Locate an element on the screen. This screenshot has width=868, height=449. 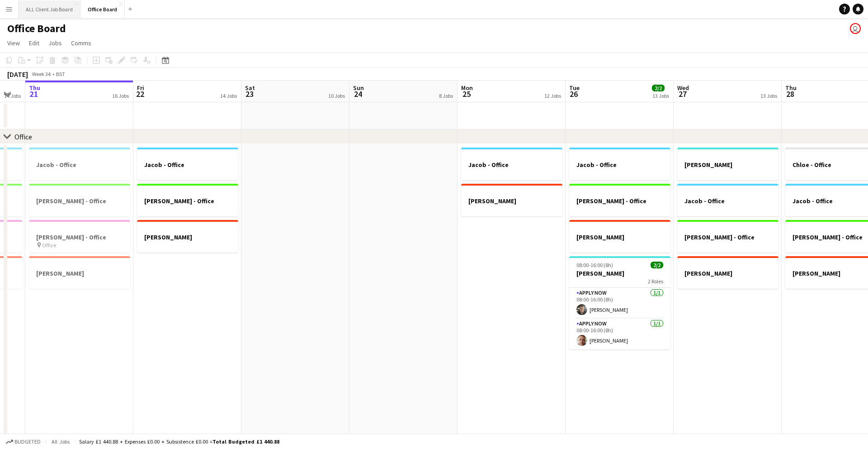
div: BST is located at coordinates (61, 73).